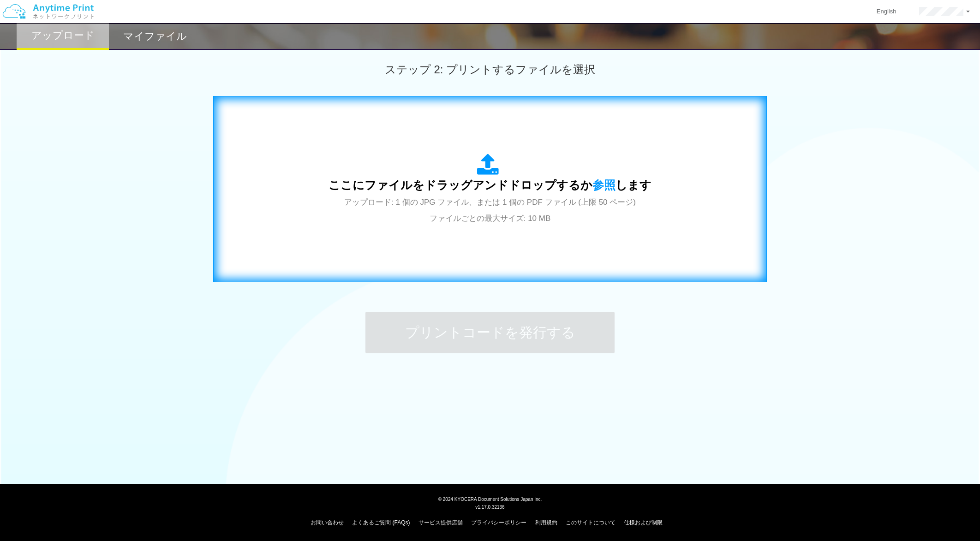 The image size is (980, 541). I want to click on a: このサイトについて, so click(591, 522).